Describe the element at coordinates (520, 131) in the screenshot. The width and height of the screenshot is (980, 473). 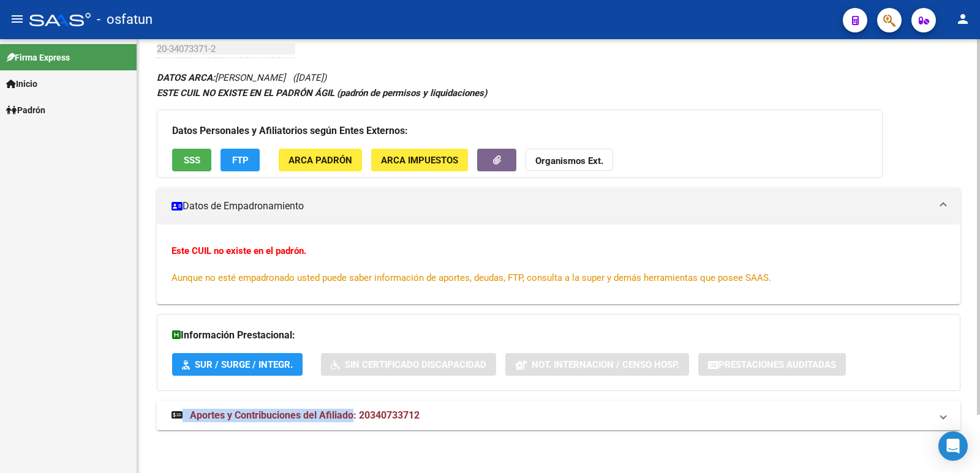
I see `h3: Datos Personales y Afiliatorios según Entes Externos:` at that location.